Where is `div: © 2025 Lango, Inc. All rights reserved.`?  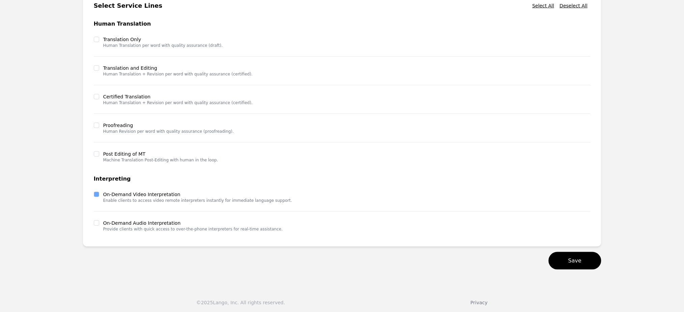 div: © 2025 Lango, Inc. All rights reserved. is located at coordinates (241, 303).